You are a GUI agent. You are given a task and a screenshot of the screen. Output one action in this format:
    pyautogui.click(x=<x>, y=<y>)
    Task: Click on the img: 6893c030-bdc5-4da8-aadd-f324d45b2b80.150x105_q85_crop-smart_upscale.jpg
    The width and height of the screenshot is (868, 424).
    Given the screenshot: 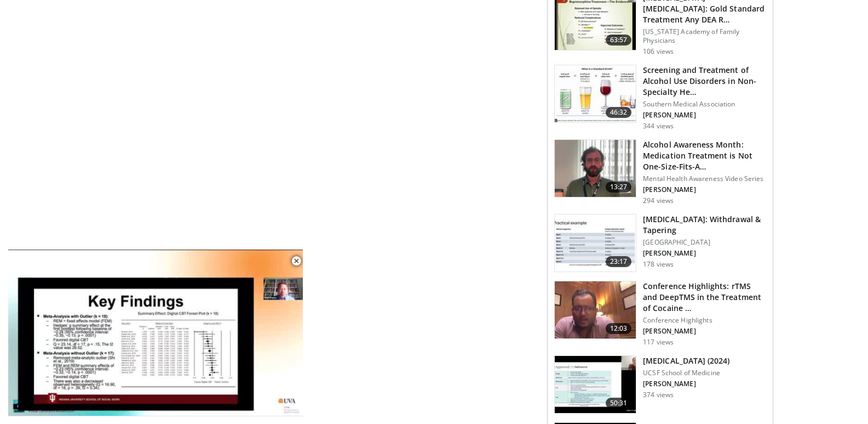 What is the action you would take?
    pyautogui.click(x=595, y=384)
    